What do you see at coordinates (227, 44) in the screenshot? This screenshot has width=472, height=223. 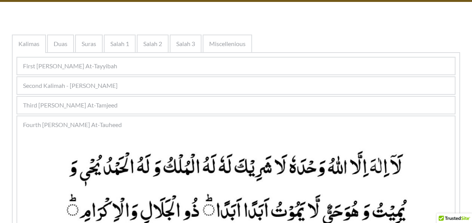 I see `span: Miscellenious` at bounding box center [227, 44].